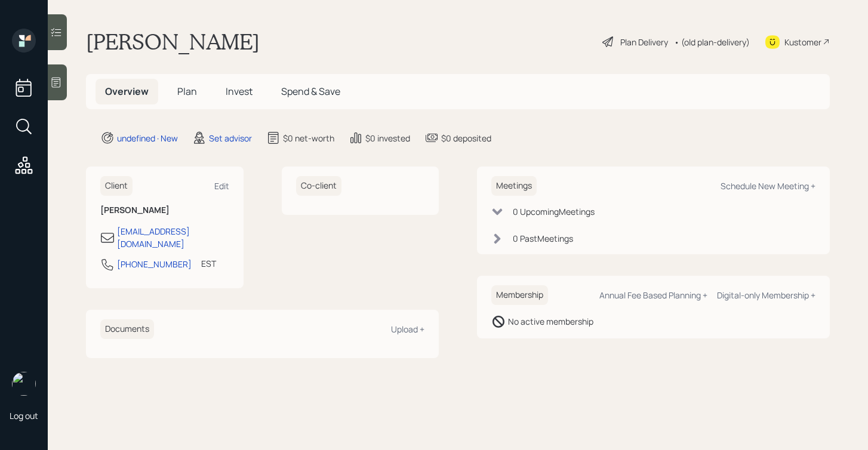  Describe the element at coordinates (553, 212) in the screenshot. I see `div: 0 Upcoming Meeting s` at that location.